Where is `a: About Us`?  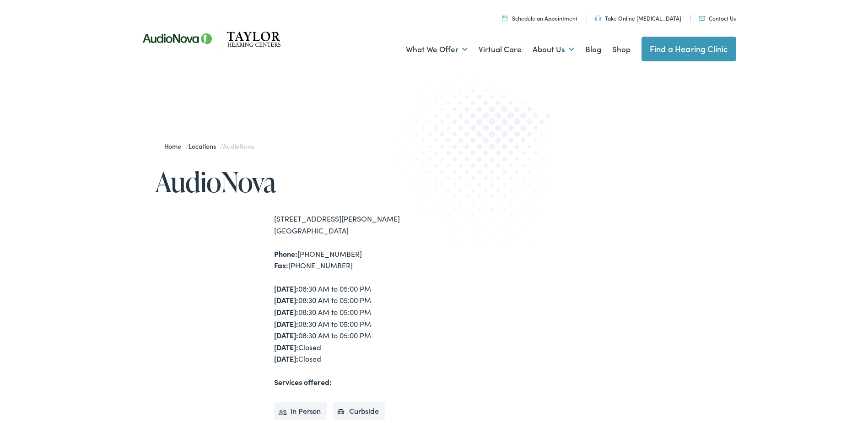 a: About Us is located at coordinates (553, 49).